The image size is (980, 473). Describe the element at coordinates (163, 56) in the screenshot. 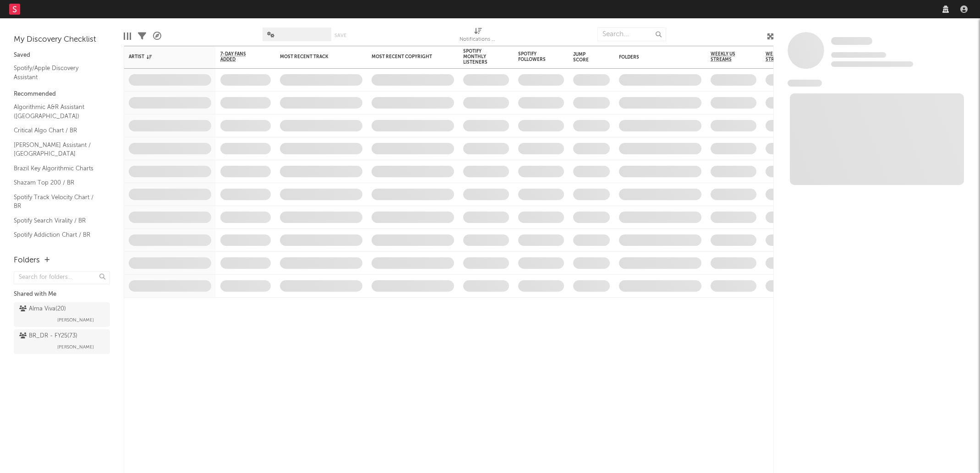

I see `div: Artist` at that location.